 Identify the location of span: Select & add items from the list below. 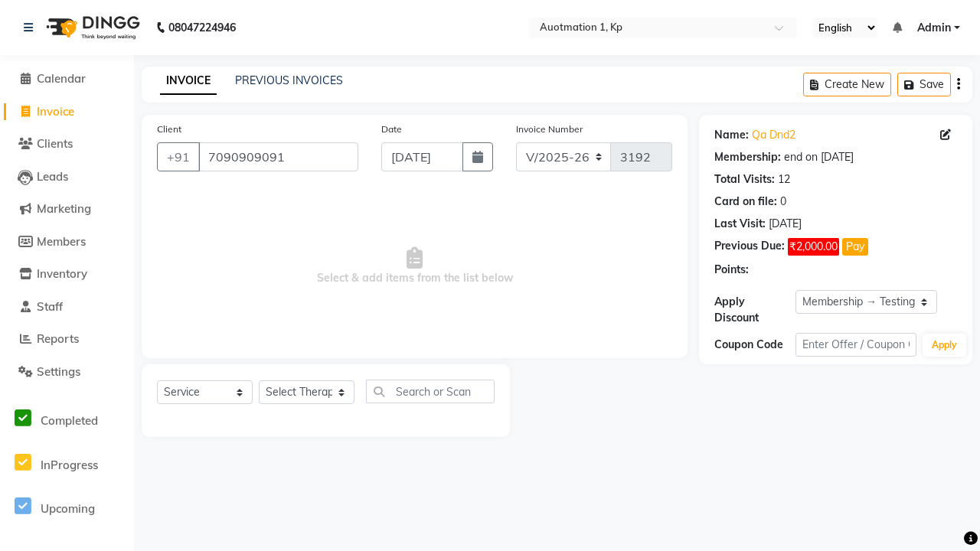
(414, 266).